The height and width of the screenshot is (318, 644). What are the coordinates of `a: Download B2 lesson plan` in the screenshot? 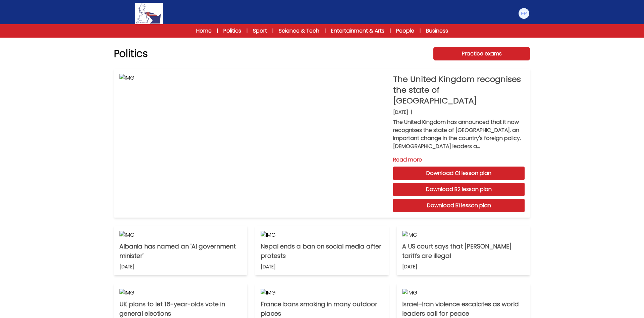 It's located at (459, 190).